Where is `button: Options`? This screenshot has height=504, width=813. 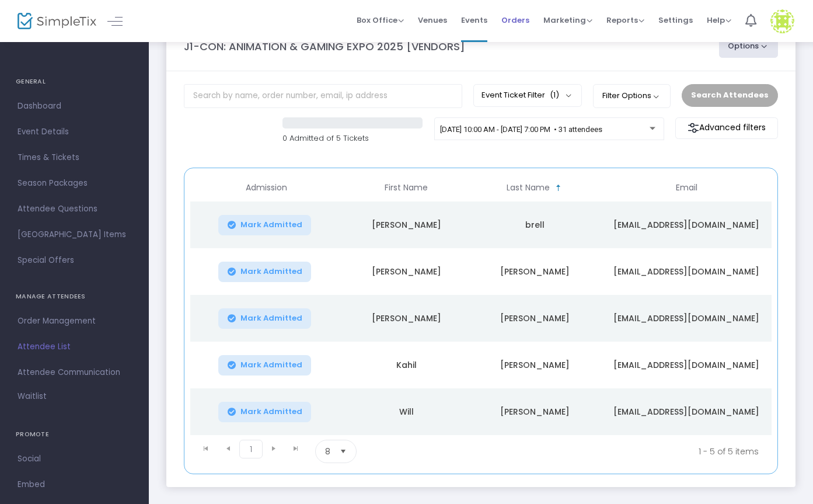 button: Options is located at coordinates (749, 46).